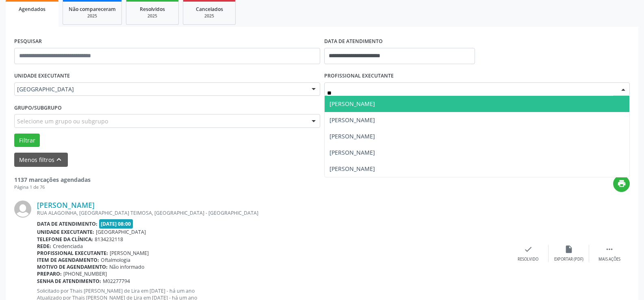 The height and width of the screenshot is (300, 644). What do you see at coordinates (28, 41) in the screenshot?
I see `label: PESQUISAR` at bounding box center [28, 41].